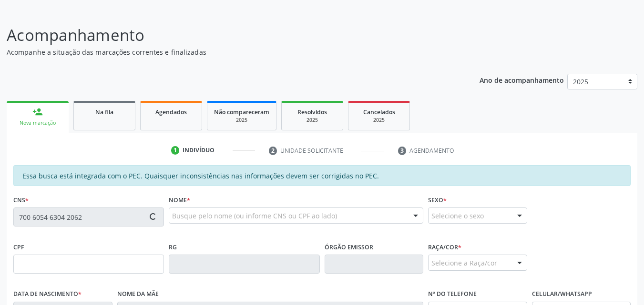  What do you see at coordinates (445, 247) in the screenshot?
I see `label: Raça/cor` at bounding box center [445, 247].